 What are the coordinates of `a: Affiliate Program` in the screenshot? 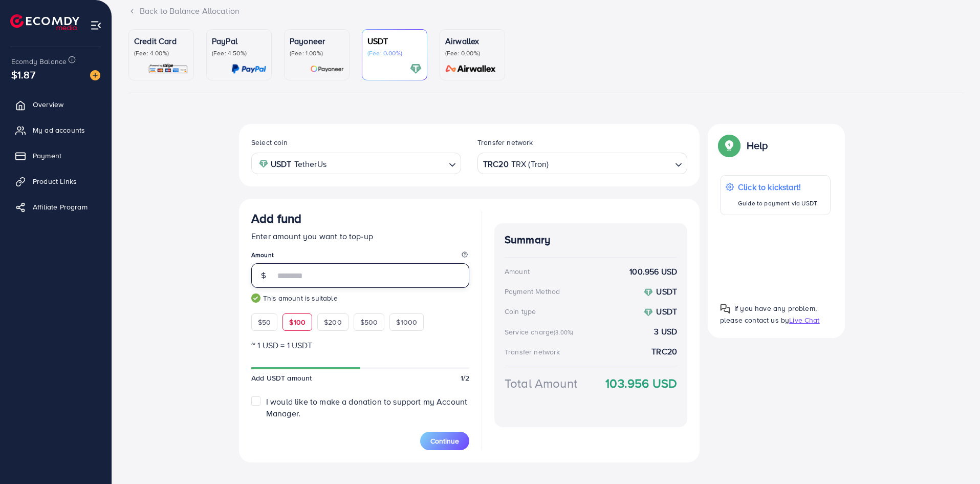 It's located at (56, 207).